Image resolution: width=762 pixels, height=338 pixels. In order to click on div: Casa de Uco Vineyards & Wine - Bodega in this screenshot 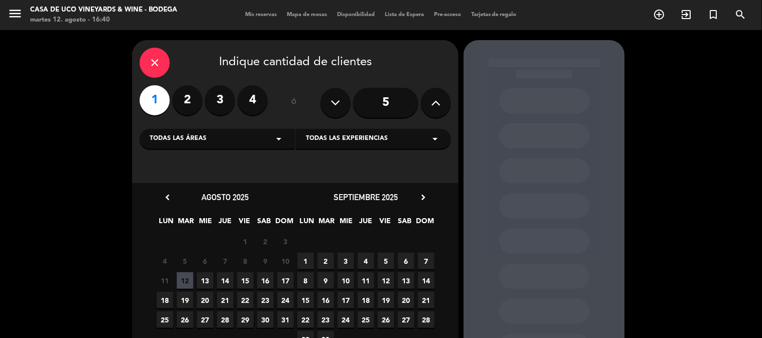, I will do `click(103, 10)`.